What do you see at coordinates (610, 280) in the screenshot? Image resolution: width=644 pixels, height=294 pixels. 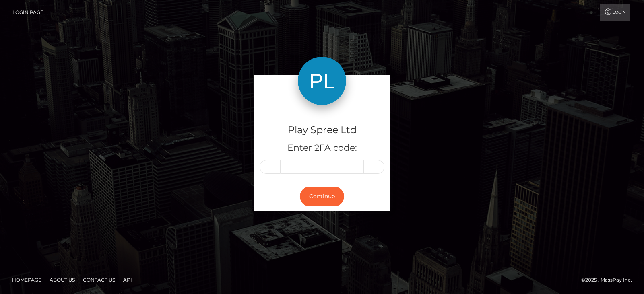 I see `div: © 2025 , MassPay Inc.` at bounding box center [610, 280].